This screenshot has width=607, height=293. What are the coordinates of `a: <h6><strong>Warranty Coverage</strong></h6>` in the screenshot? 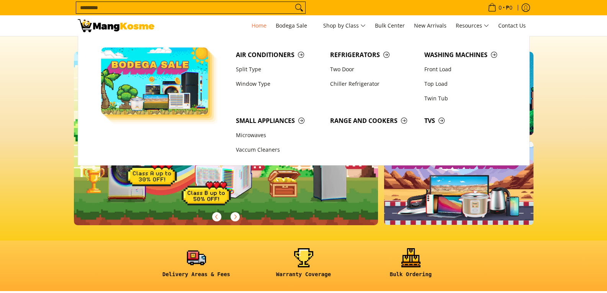 It's located at (304, 266).